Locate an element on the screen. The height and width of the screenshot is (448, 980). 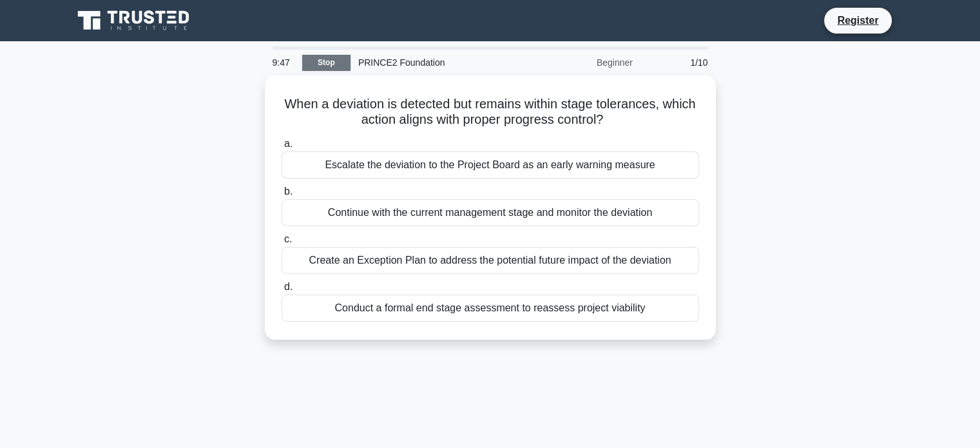
a: Register is located at coordinates (858, 20).